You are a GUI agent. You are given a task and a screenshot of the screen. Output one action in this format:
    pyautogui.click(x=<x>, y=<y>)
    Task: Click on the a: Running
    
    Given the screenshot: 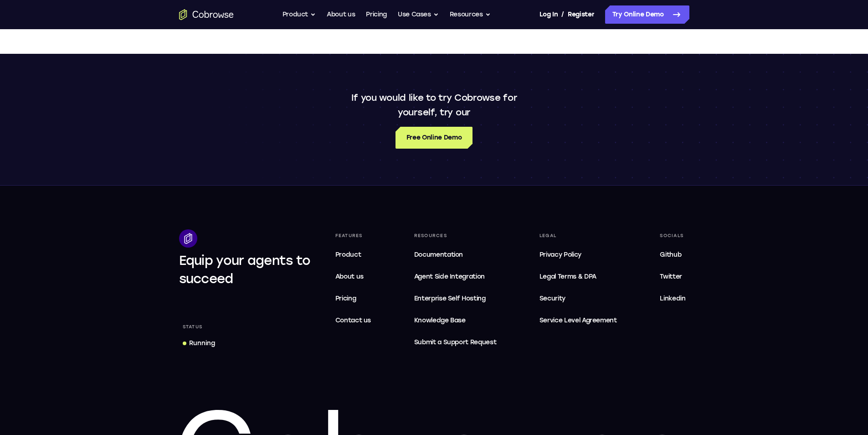 What is the action you would take?
    pyautogui.click(x=199, y=343)
    